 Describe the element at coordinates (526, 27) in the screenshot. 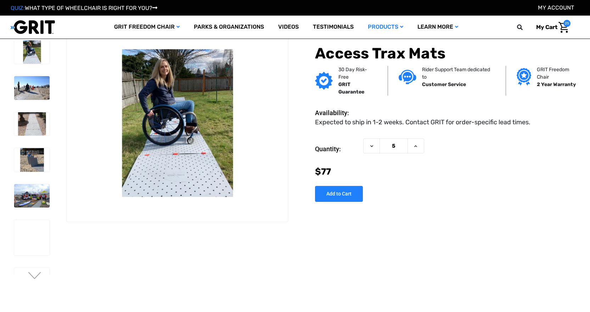

I see `input: Search` at that location.